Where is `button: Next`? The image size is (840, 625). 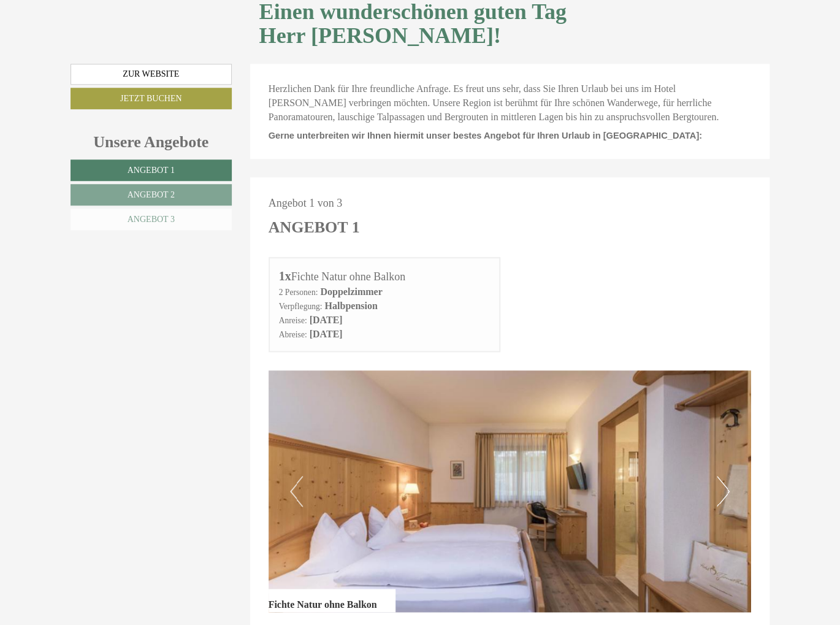 button: Next is located at coordinates (723, 491).